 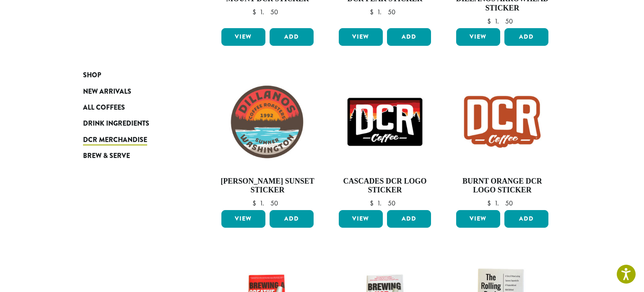 I want to click on img: Burnt-Orange-Logo-Sticker-300x300.jpg, so click(x=502, y=122).